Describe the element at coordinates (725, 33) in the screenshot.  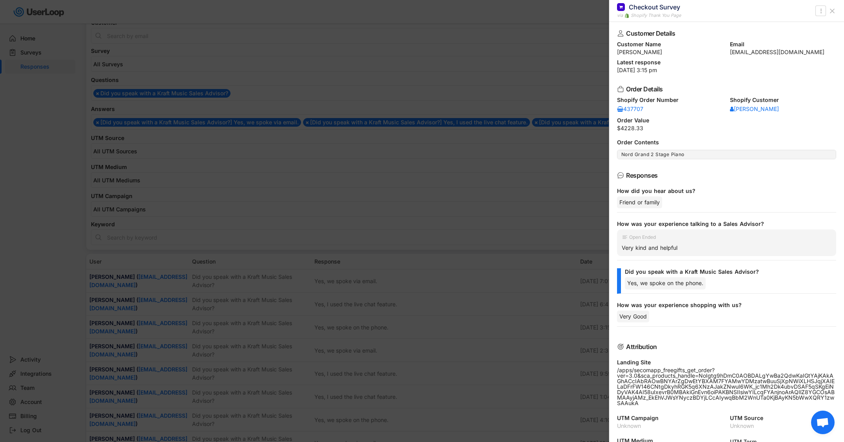
I see `div: Customer Details` at that location.